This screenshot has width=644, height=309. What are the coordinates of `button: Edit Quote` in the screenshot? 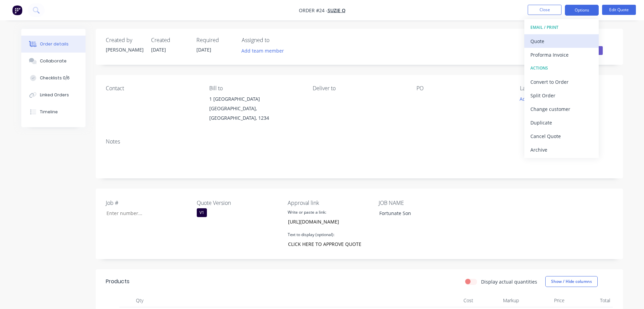 It's located at (619, 10).